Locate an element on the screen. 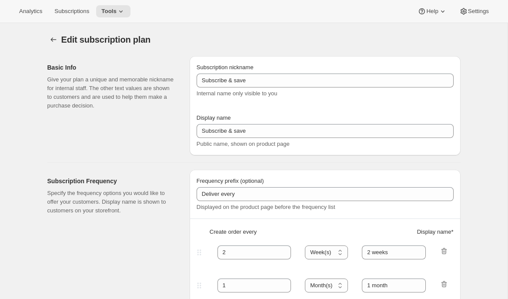 This screenshot has height=299, width=508. span: Analytics is located at coordinates (30, 11).